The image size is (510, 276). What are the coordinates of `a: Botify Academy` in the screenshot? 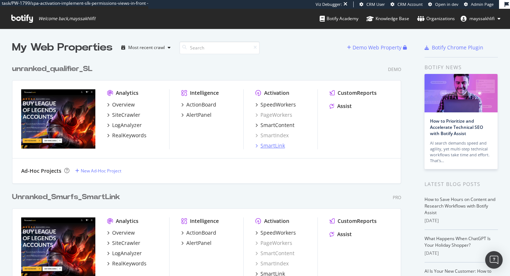 It's located at (339, 19).